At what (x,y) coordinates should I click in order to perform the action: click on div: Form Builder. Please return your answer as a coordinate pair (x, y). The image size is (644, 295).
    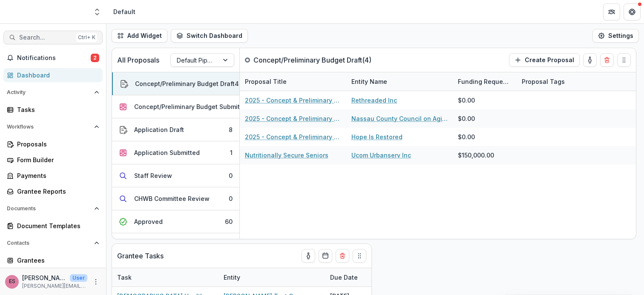
    Looking at the image, I should click on (56, 159).